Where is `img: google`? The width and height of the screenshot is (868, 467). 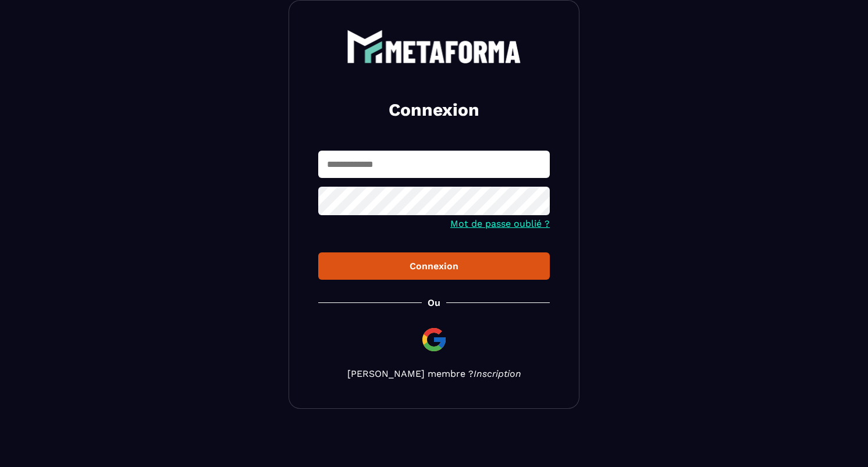 img: google is located at coordinates (434, 340).